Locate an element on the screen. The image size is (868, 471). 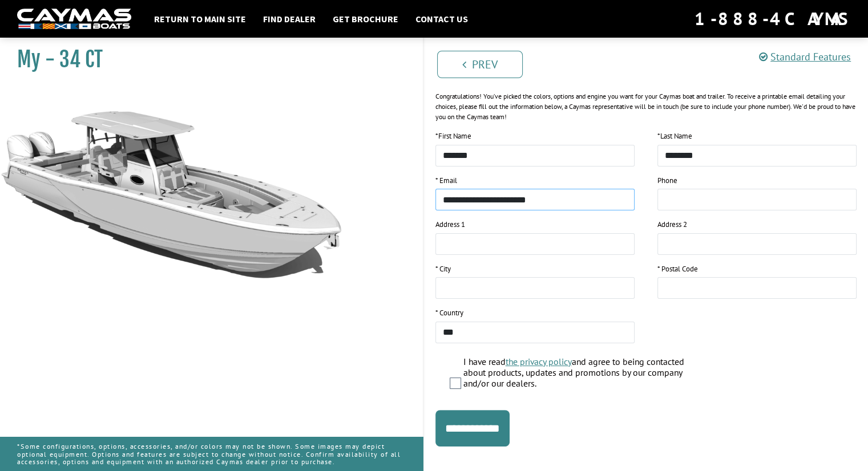
label: I have read and agree to being contacted about products, updates and promotions by our company an... is located at coordinates (585, 374).